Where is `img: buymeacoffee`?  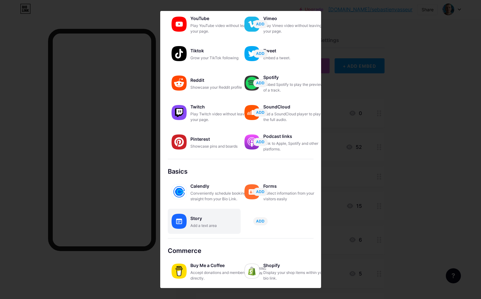 img: buymeacoffee is located at coordinates (179, 272).